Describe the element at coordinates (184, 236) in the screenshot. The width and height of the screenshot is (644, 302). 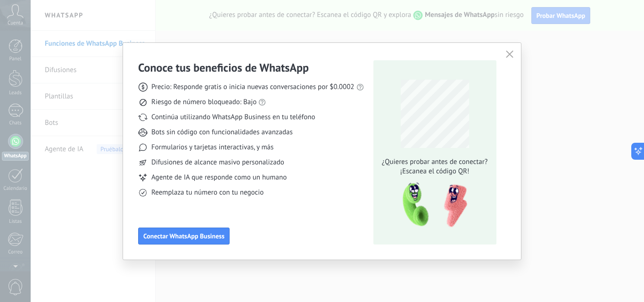
I see `button: Conectar WhatsApp Business` at that location.